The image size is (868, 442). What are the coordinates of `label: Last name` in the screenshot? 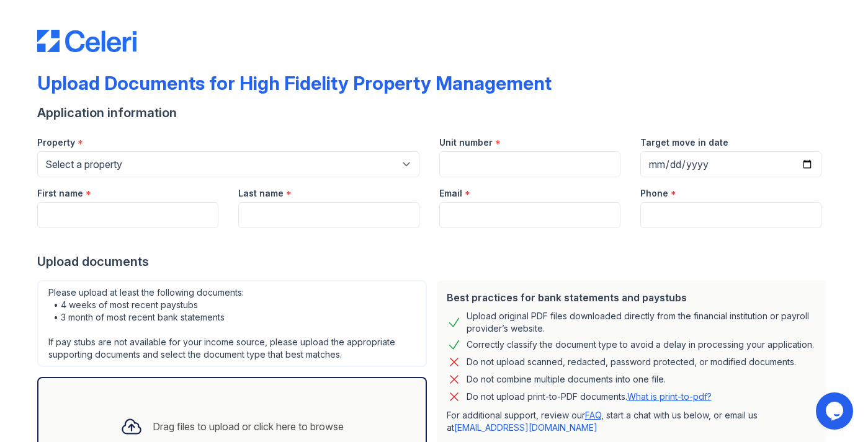 It's located at (260, 193).